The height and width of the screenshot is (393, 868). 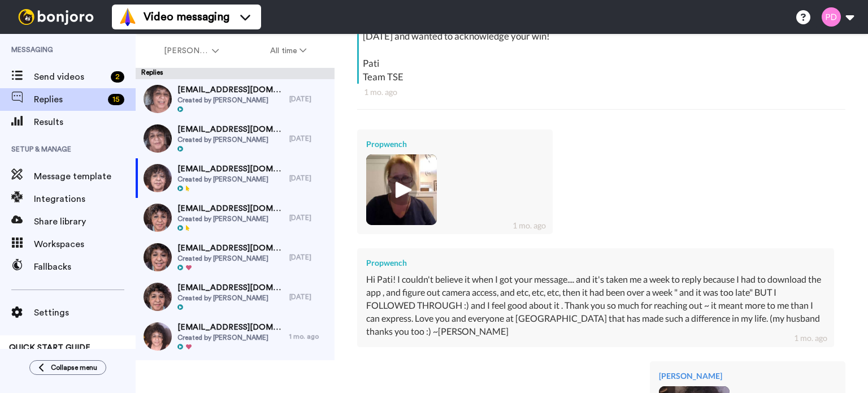 I want to click on span: Video messaging, so click(x=187, y=17).